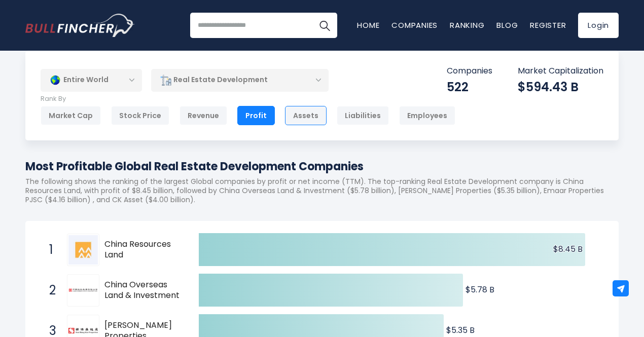 This screenshot has width=644, height=337. Describe the element at coordinates (568, 249) in the screenshot. I see `text: $8.45 B` at that location.